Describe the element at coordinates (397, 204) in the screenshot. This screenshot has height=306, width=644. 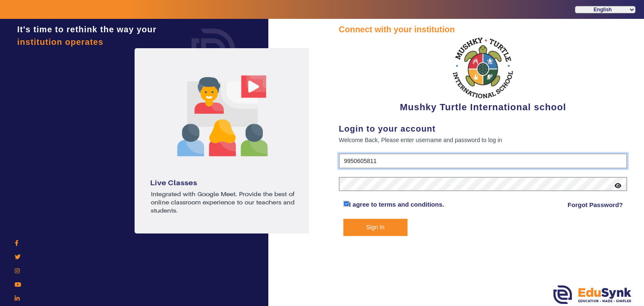
I see `a: I agree to terms and conditions.` at that location.